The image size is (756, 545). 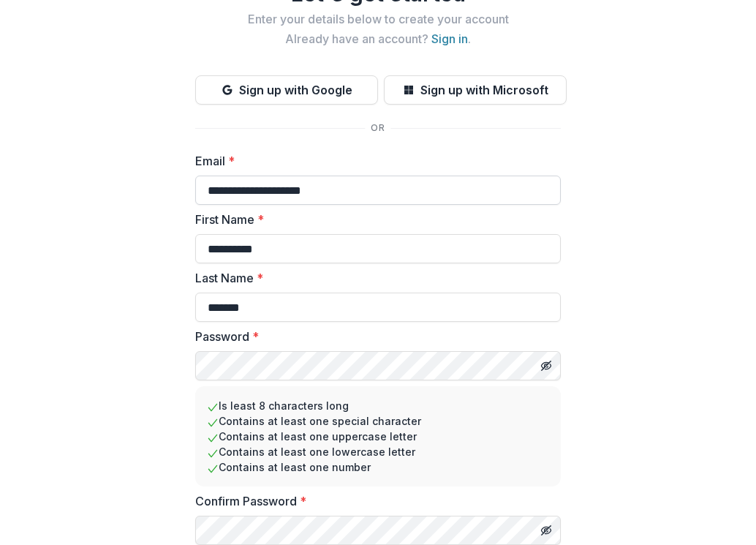 What do you see at coordinates (378, 420) in the screenshot?
I see `li: Contains at least one special character` at bounding box center [378, 420].